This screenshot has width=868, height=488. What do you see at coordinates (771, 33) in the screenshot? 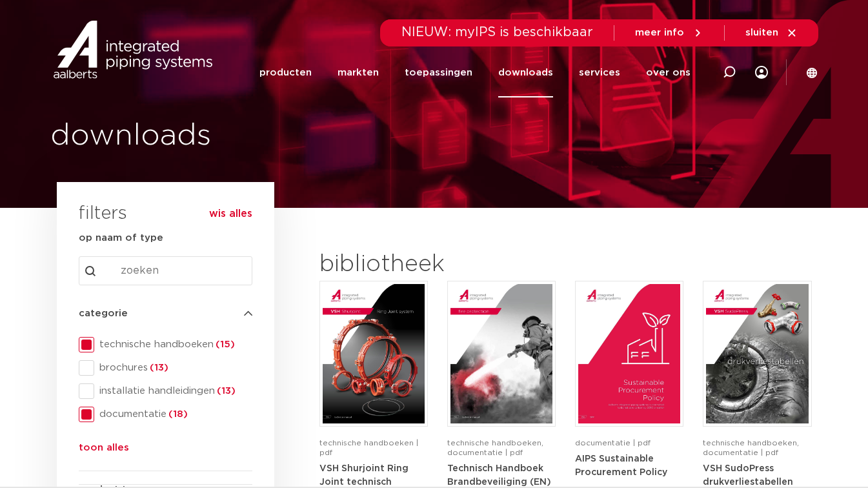
I see `a: sluiten` at bounding box center [771, 33].